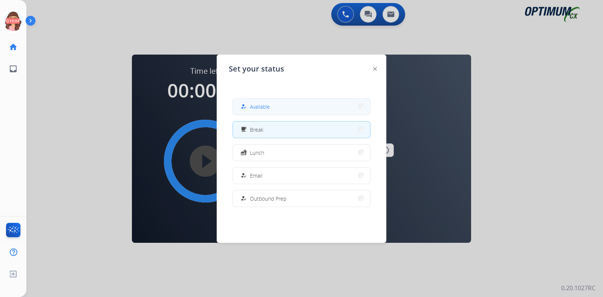 Image resolution: width=603 pixels, height=297 pixels. What do you see at coordinates (302, 199) in the screenshot?
I see `button: Outbound Prep` at bounding box center [302, 199].